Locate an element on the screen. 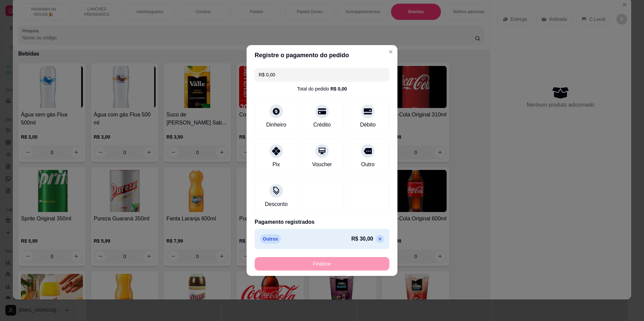 The width and height of the screenshot is (644, 321). div: Dinheiro is located at coordinates (276, 125).